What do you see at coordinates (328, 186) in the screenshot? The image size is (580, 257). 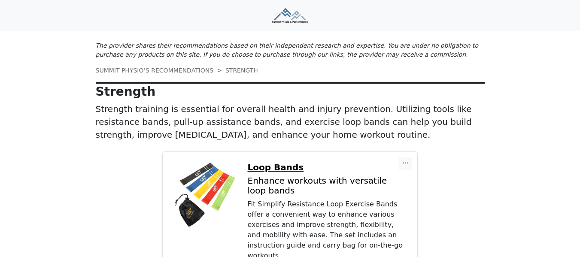 I see `p: Enhance workouts with versatile loop bands` at bounding box center [328, 186].